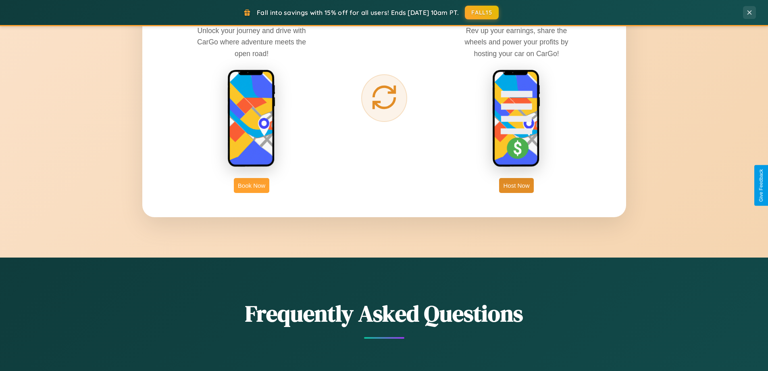  I want to click on div: Give Feedback, so click(761, 185).